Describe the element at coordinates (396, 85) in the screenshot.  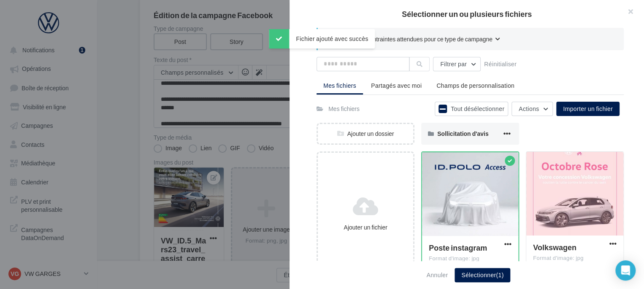
I see `span: Partagés avec moi` at that location.